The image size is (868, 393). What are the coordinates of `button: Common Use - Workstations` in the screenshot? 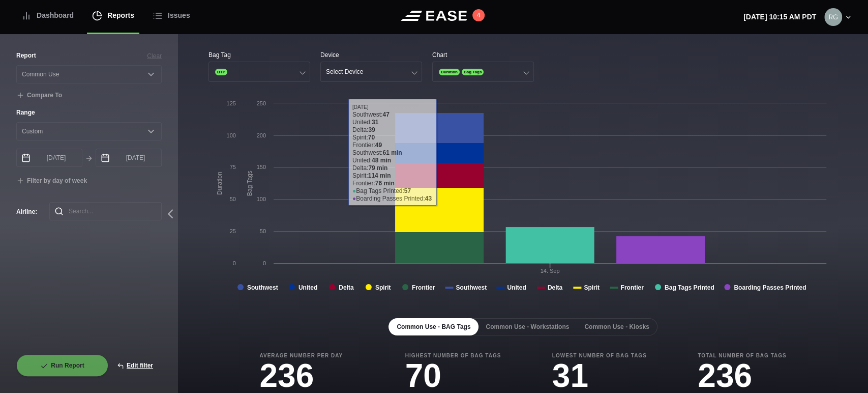 It's located at (527, 327).